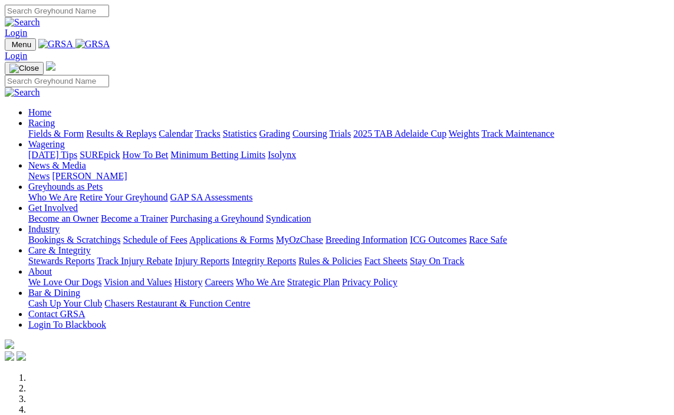  I want to click on a: SUREpick, so click(100, 154).